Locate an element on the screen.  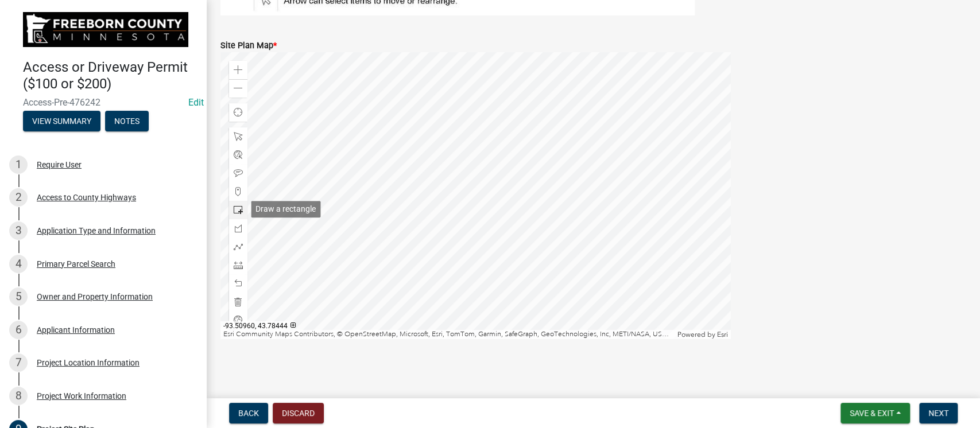
img: Freeborn County, Minnesota is located at coordinates (106, 29).